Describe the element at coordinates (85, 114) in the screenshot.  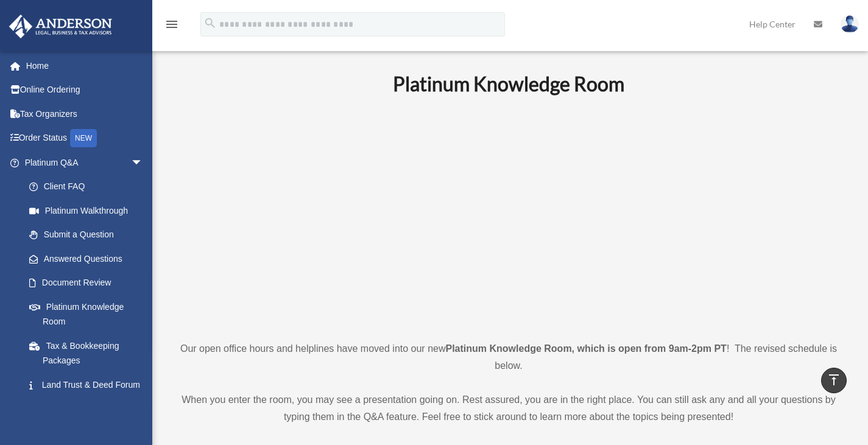
I see `a: Tax Organizers` at that location.